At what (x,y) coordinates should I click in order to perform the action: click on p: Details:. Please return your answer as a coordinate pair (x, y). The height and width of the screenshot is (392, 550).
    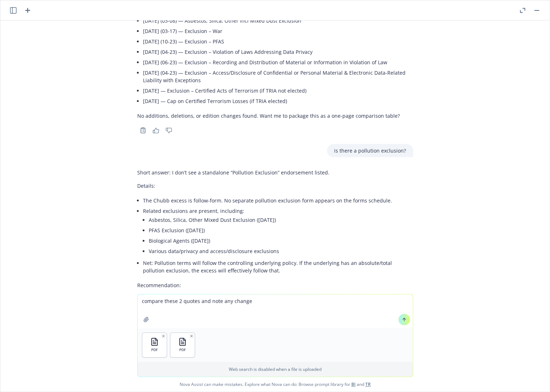
    Looking at the image, I should click on (275, 186).